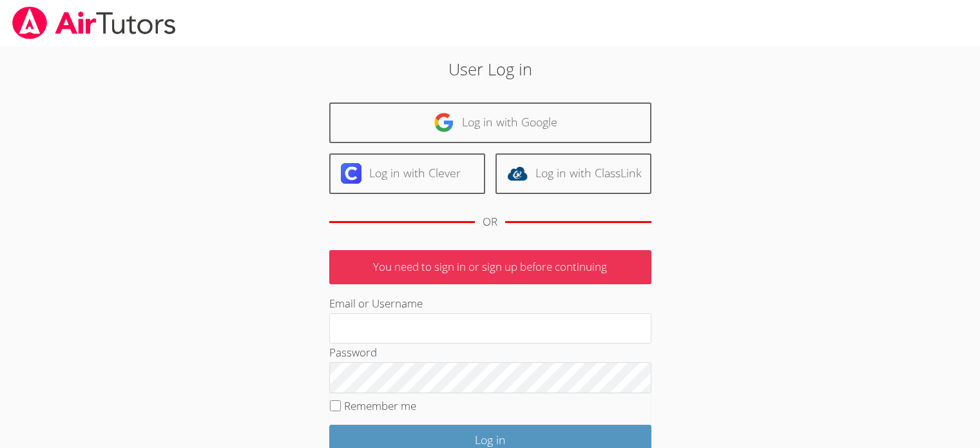  Describe the element at coordinates (490, 267) in the screenshot. I see `p: You need to sign in or sign up before continuing` at that location.